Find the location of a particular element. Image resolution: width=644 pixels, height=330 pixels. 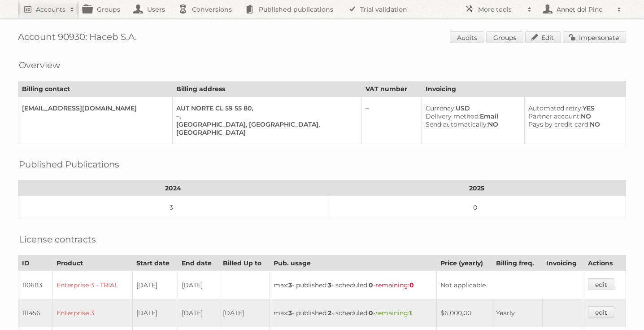

strong: 1 is located at coordinates (410, 313).